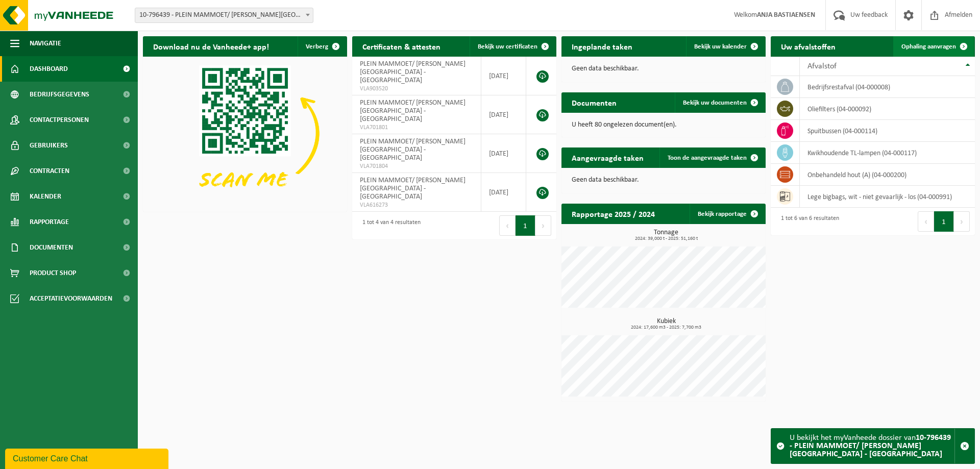 The image size is (980, 469). I want to click on span: Kalender, so click(45, 196).